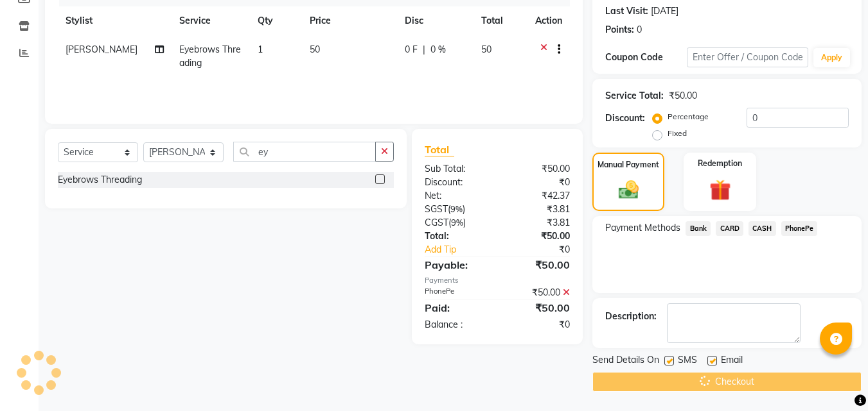  Describe the element at coordinates (729, 228) in the screenshot. I see `span: CARD` at that location.